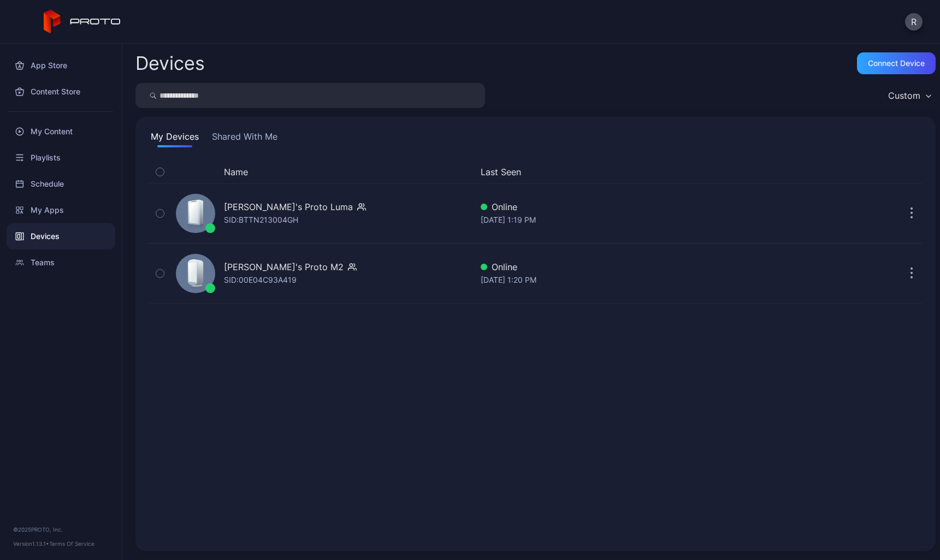 This screenshot has height=560, width=940. What do you see at coordinates (896, 63) in the screenshot?
I see `div: Connect device` at bounding box center [896, 63].